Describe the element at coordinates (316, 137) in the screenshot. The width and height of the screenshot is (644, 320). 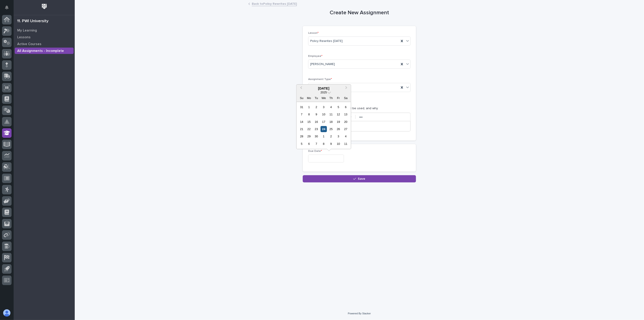
I see `div: Choose Tuesday, September 30th, 2025` at that location.